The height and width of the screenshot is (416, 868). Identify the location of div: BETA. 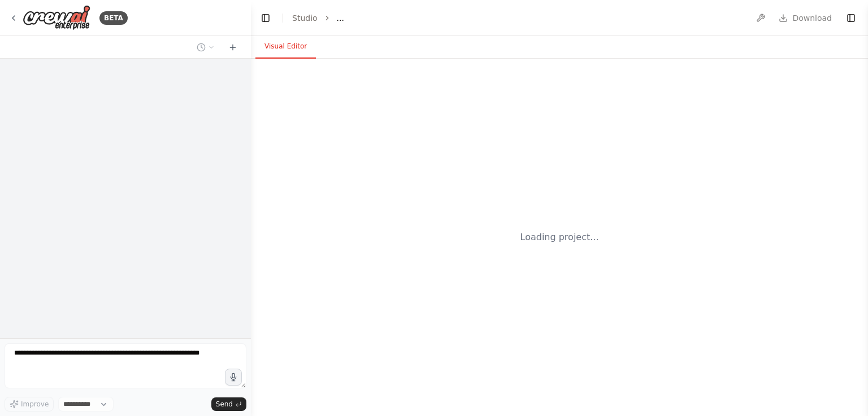
(114, 18).